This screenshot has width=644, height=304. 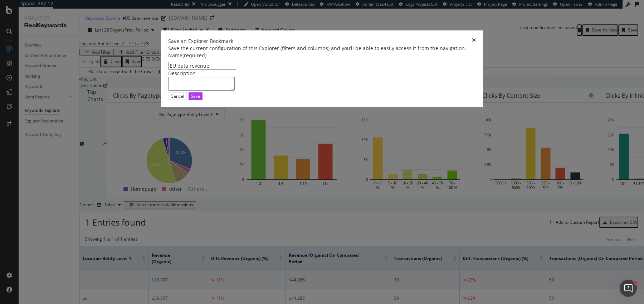 What do you see at coordinates (196, 96) in the screenshot?
I see `div: Save` at bounding box center [196, 96].